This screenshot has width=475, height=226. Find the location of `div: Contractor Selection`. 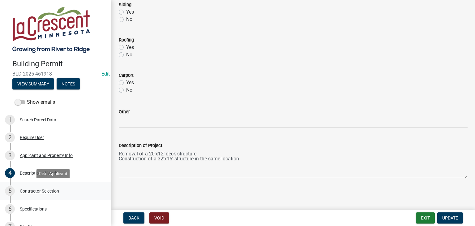

div: Contractor Selection is located at coordinates (39, 191).